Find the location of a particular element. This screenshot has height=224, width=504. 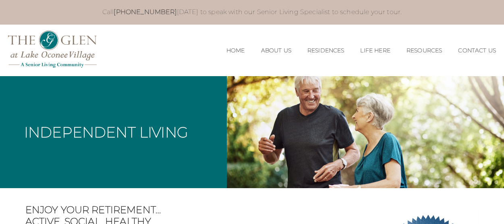

a: Home is located at coordinates (236, 50).